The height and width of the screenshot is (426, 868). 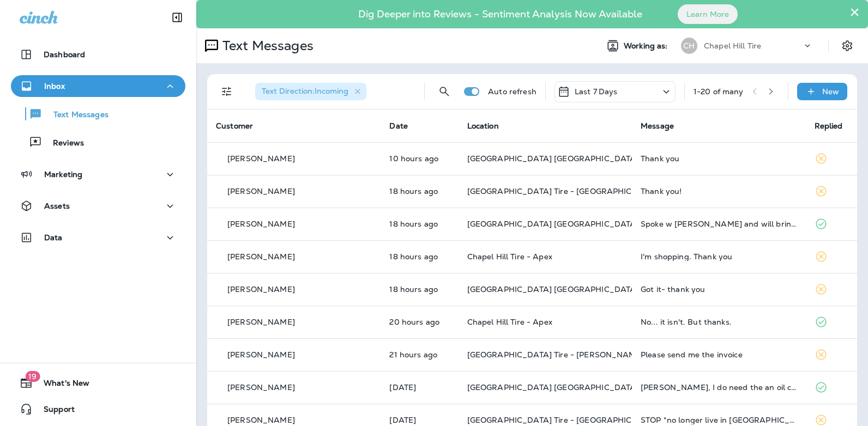 I want to click on div: Text Direction:Incoming, so click(x=311, y=92).